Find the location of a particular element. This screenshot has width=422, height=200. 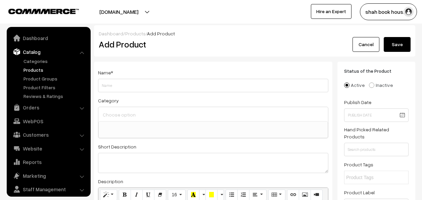

span: Add Product is located at coordinates (161, 33).